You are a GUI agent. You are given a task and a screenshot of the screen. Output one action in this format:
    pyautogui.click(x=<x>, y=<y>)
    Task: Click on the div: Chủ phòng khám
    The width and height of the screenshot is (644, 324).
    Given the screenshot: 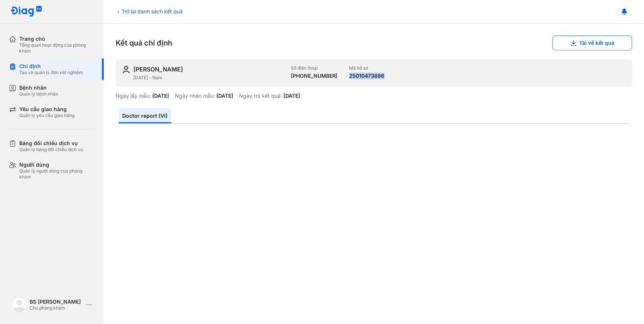 What is the action you would take?
    pyautogui.click(x=56, y=308)
    